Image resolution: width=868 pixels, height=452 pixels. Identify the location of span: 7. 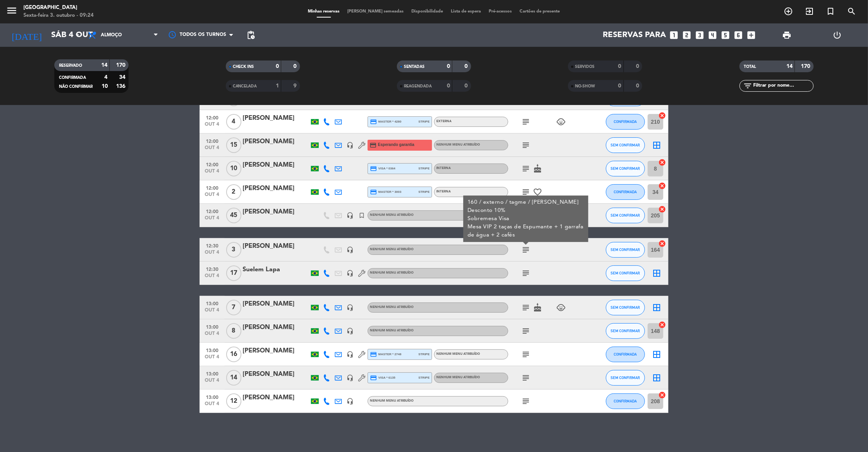
(233, 307).